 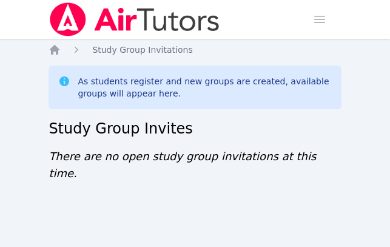 I want to click on div: As students register and new groups are created, available groups will appear here., so click(x=204, y=87).